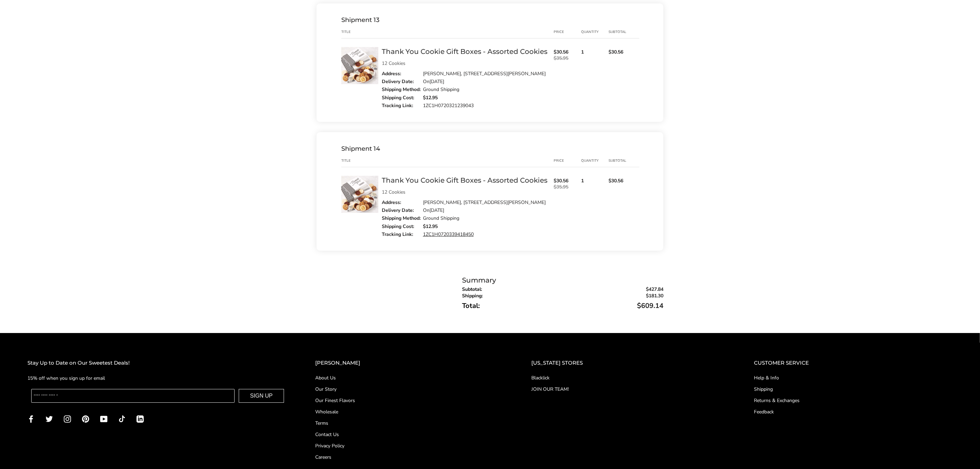  Describe the element at coordinates (409, 389) in the screenshot. I see `a: Our Story` at that location.